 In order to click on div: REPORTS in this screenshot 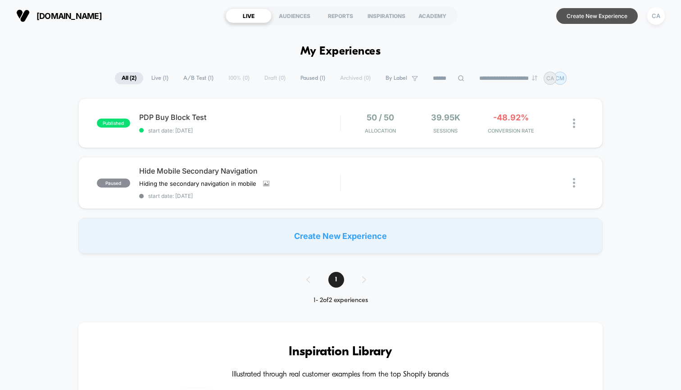, I will do `click(341, 16)`.